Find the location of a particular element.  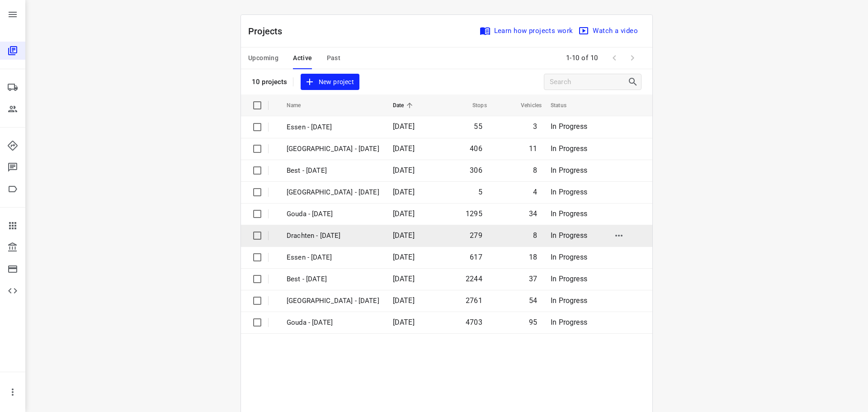

span: Upcoming is located at coordinates (263, 58).